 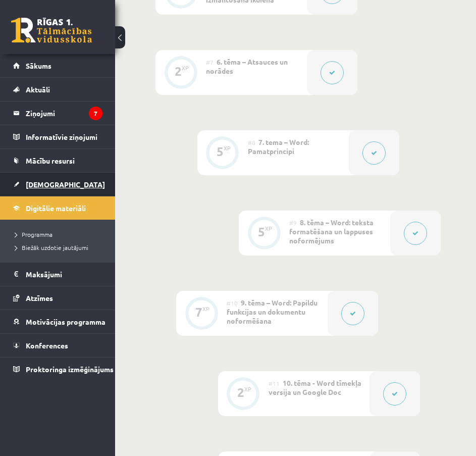 I want to click on span: Sākums, so click(x=38, y=66).